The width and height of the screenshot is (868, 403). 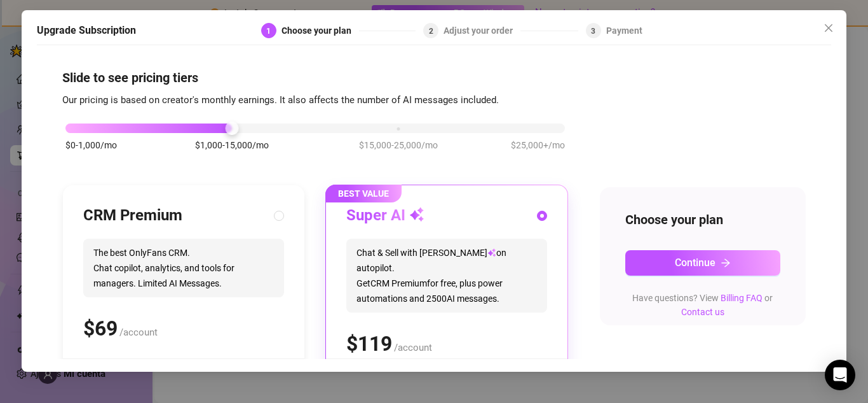 I want to click on a: Billing FAQ, so click(x=742, y=298).